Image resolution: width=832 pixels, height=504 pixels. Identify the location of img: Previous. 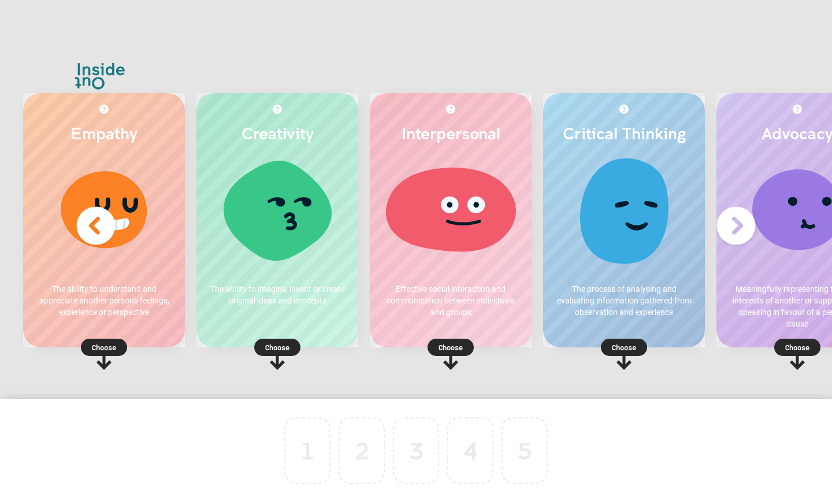
(96, 226).